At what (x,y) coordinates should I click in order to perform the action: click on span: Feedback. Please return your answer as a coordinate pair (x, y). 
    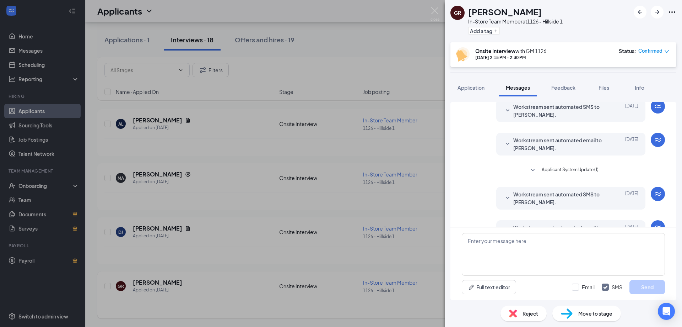
    Looking at the image, I should click on (564, 87).